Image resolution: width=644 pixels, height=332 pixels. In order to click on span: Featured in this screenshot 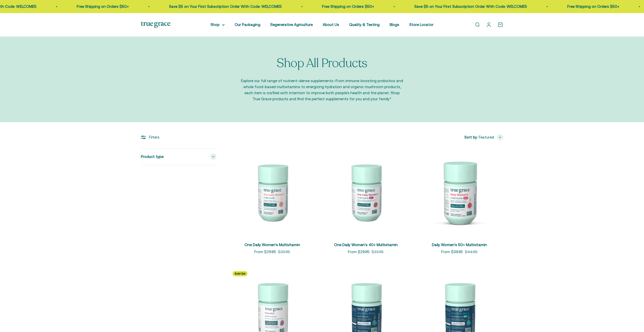, I will do `click(486, 137)`.